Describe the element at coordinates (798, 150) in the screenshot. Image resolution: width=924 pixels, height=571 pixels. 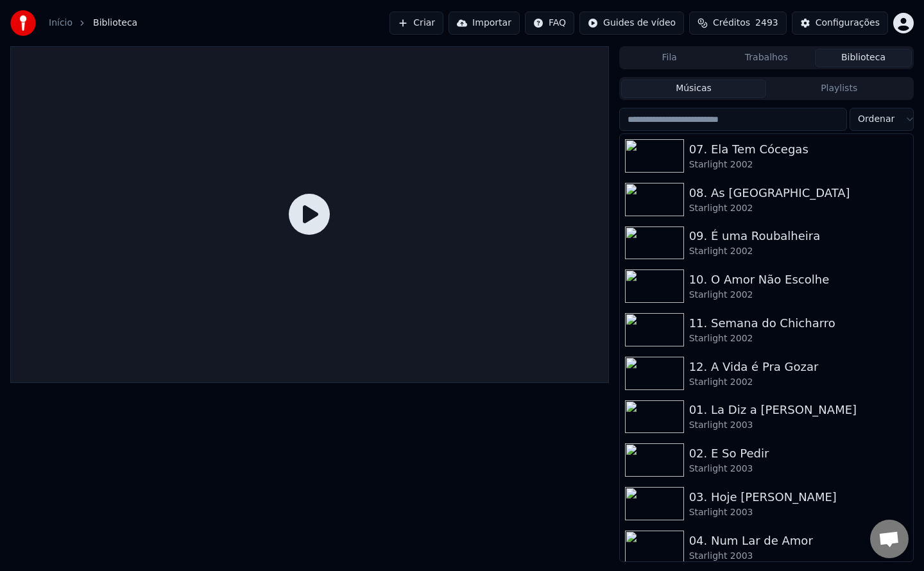
I see `div: 07. Ela Tem Cócegas` at that location.